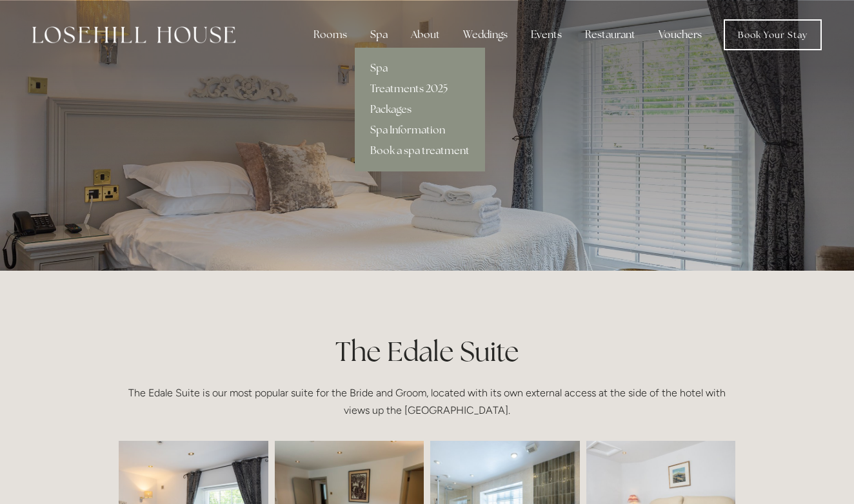  Describe the element at coordinates (485, 35) in the screenshot. I see `div: Weddings` at that location.